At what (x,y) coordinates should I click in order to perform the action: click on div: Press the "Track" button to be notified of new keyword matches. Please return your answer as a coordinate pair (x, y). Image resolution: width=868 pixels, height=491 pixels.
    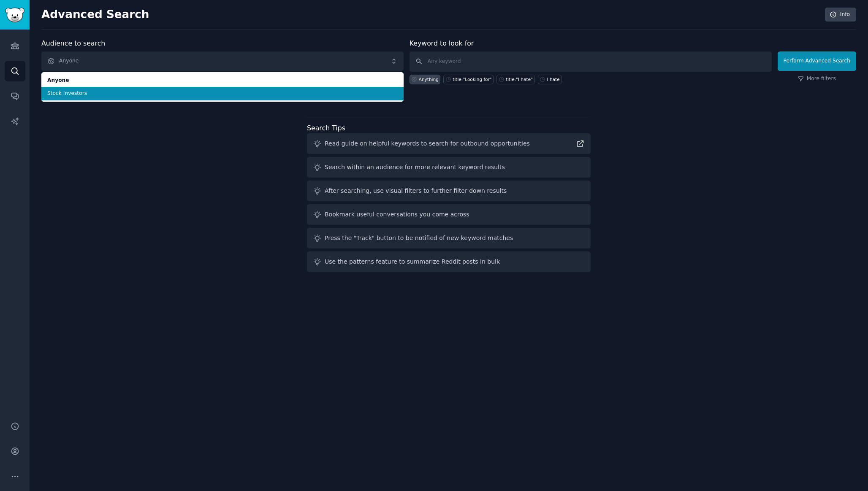
    Looking at the image, I should click on (419, 238).